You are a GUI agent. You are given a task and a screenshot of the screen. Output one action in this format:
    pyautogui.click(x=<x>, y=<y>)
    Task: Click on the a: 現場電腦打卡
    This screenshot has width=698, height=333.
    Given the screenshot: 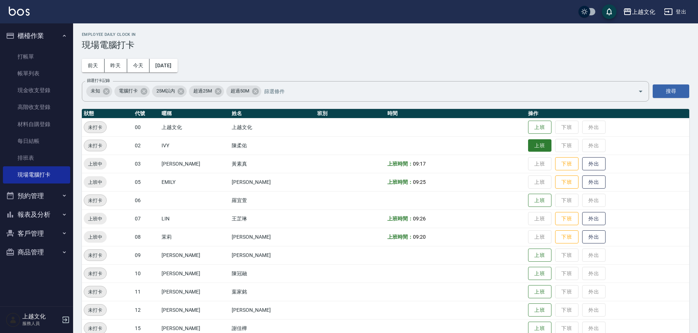 What is the action you would take?
    pyautogui.click(x=37, y=175)
    